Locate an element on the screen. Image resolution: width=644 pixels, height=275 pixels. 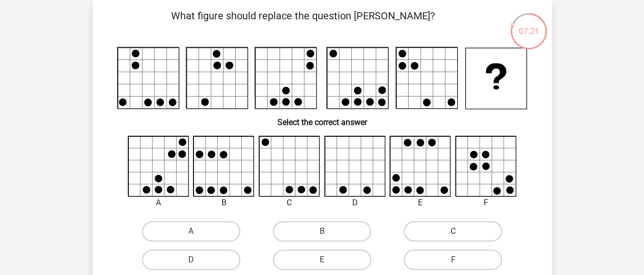
div: D is located at coordinates (355, 203).